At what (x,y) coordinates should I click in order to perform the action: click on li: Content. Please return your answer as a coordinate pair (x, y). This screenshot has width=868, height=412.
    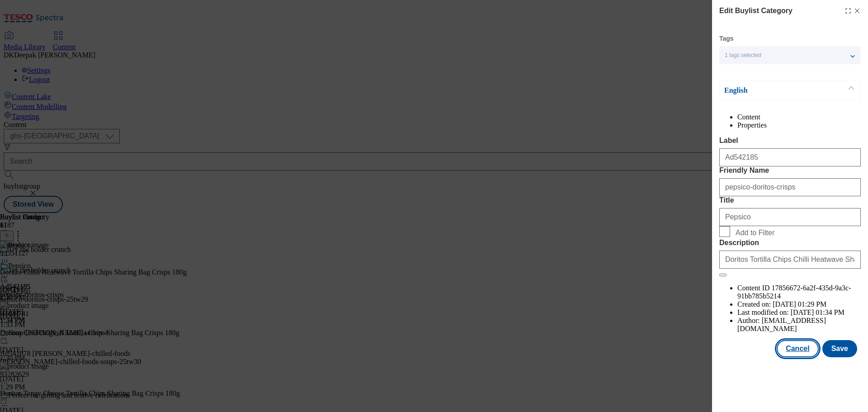
    Looking at the image, I should click on (799, 117).